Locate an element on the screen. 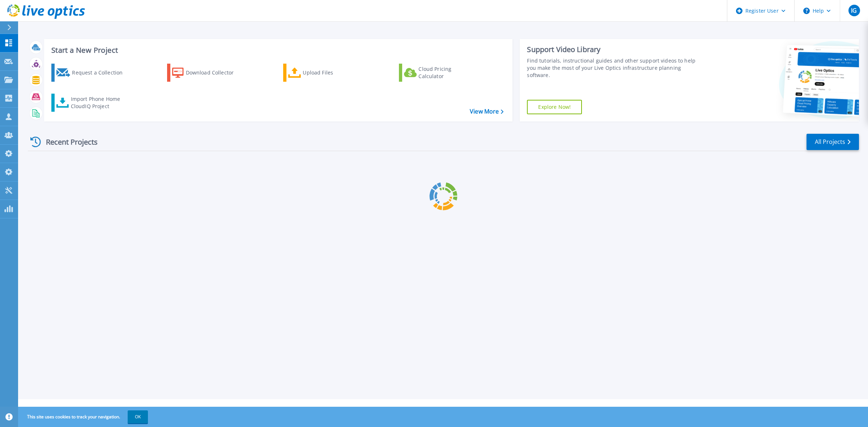  span: This site uses cookies to track your navigation. is located at coordinates (84, 417).